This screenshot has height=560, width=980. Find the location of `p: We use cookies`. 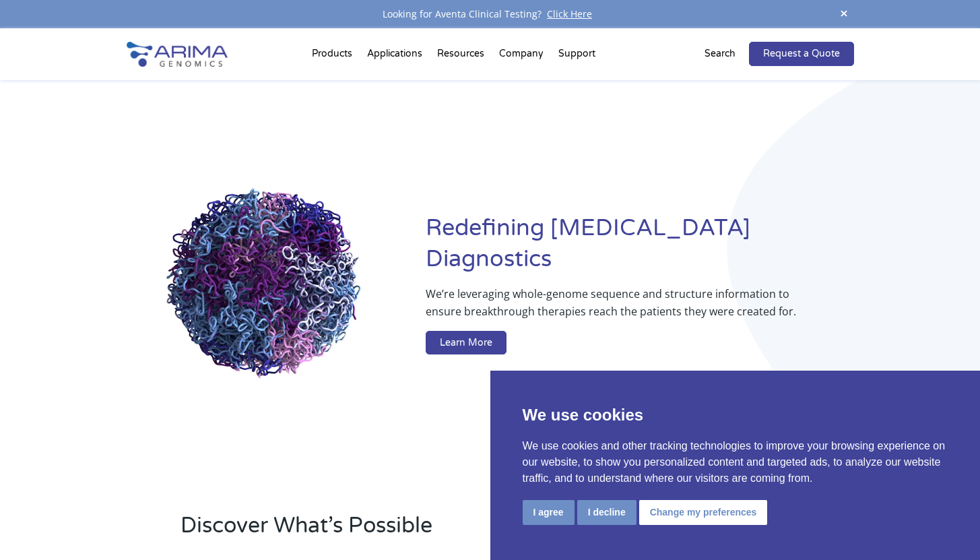

p: We use cookies is located at coordinates (735, 415).